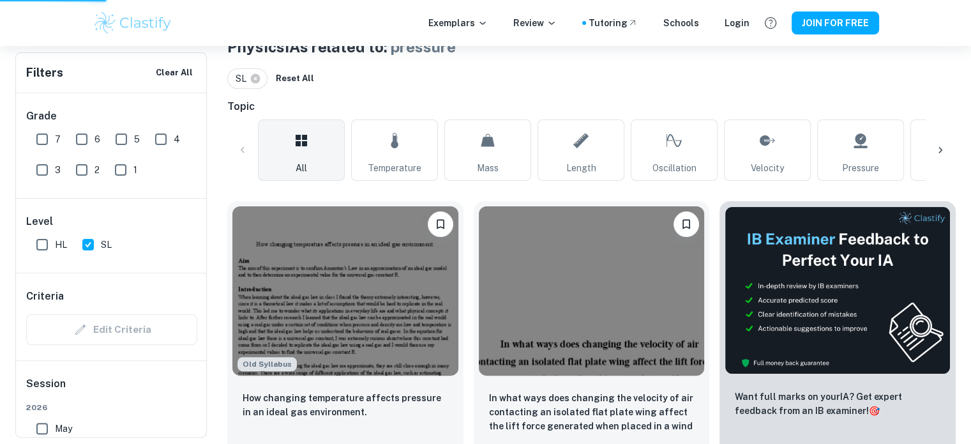  I want to click on a: Schools, so click(682, 23).